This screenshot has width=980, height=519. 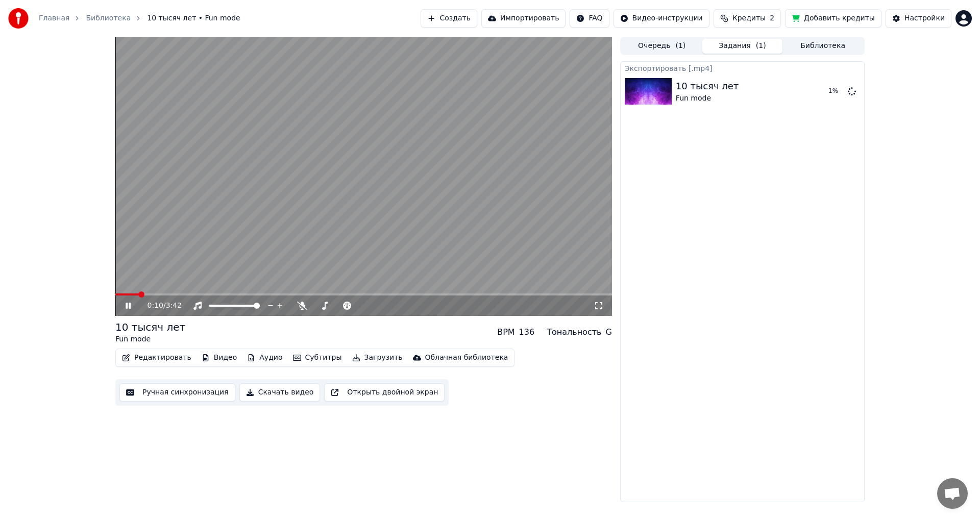 I want to click on span: 3:42, so click(x=174, y=306).